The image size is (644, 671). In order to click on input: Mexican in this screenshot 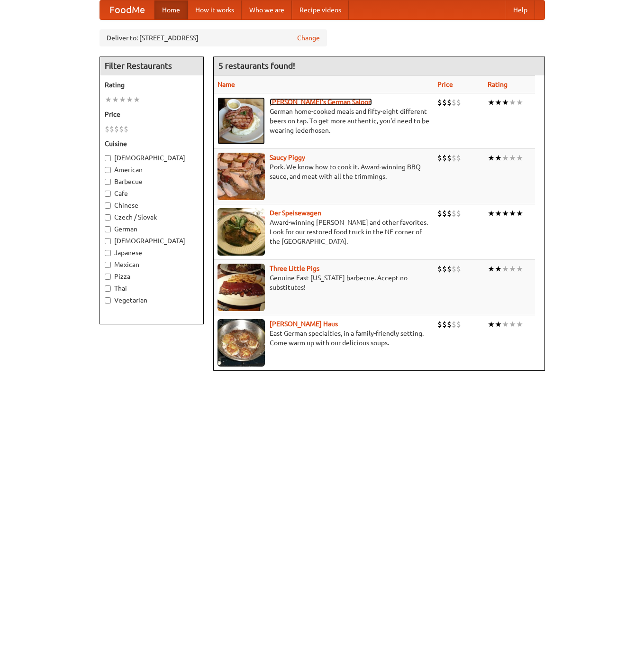, I will do `click(108, 265)`.